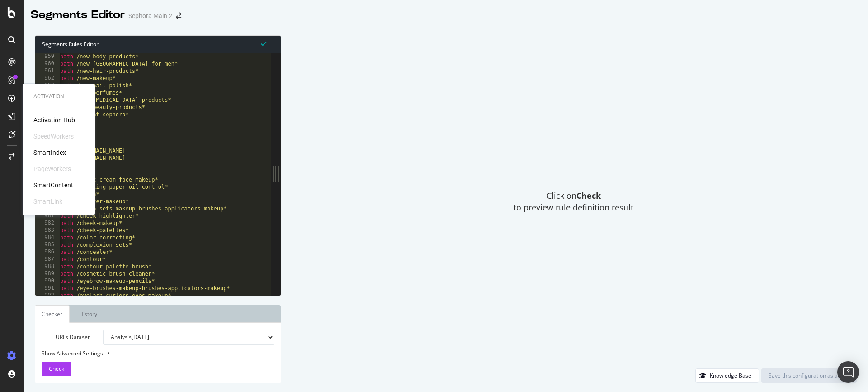 The height and width of the screenshot is (392, 868). What do you see at coordinates (54, 136) in the screenshot?
I see `a: SpeedWorkers` at bounding box center [54, 136].